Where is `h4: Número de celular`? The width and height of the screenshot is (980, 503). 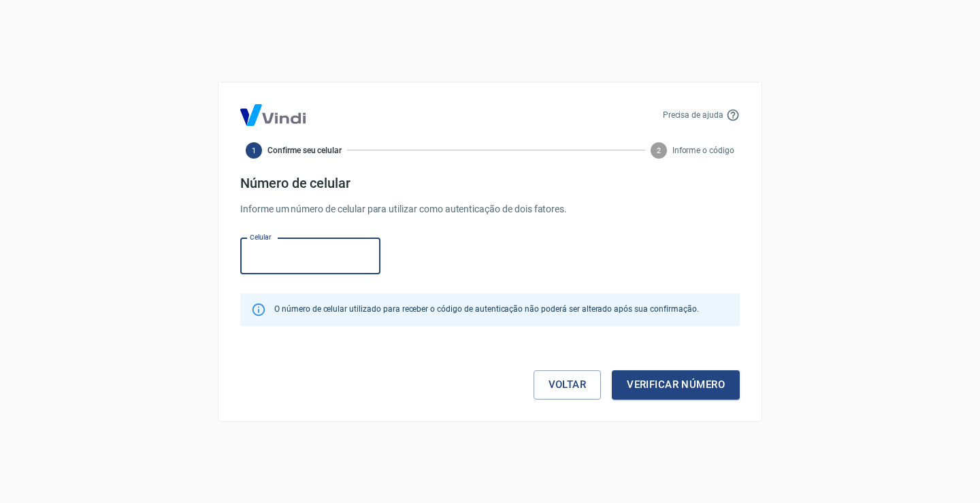
h4: Número de celular is located at coordinates (490, 183).